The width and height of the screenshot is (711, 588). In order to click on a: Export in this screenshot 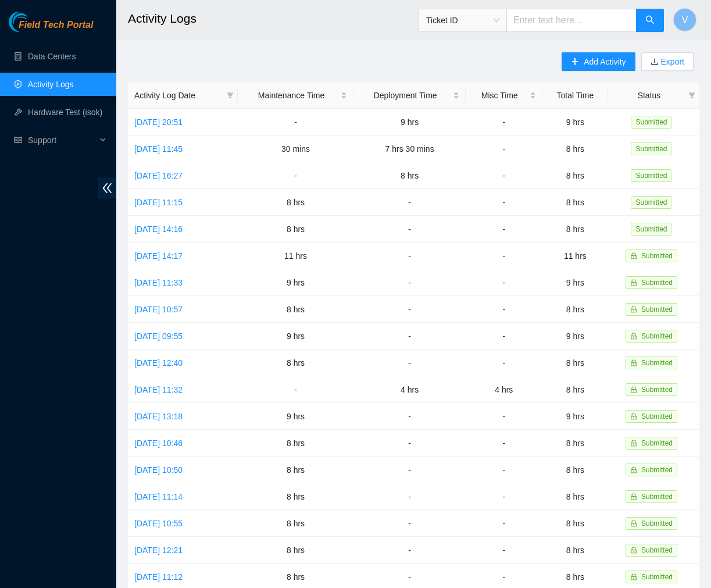, I will do `click(672, 62)`.